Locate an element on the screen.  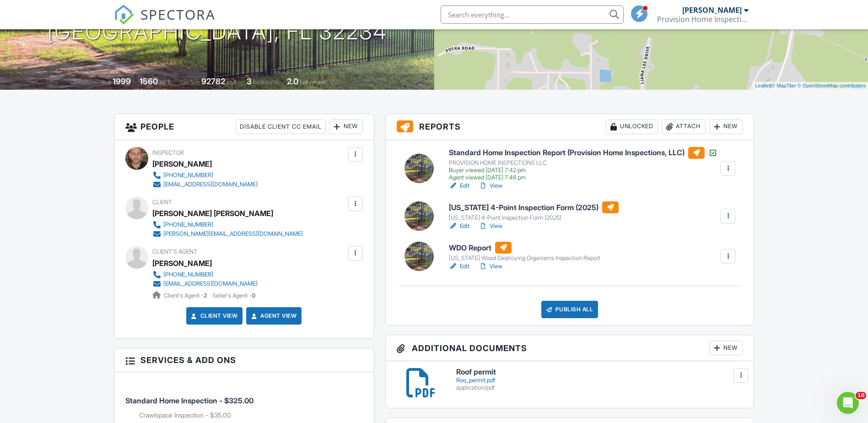
h3: Additional Documents is located at coordinates (569, 349).